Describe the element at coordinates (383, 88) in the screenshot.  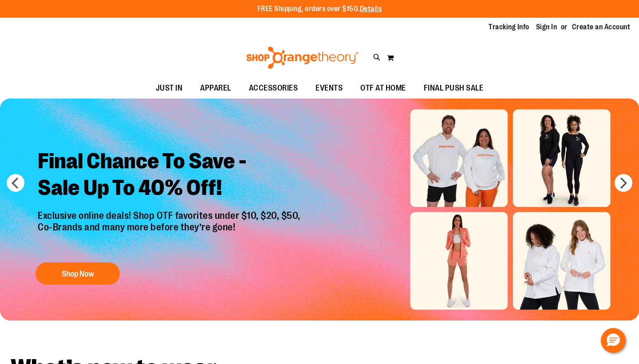
I see `a: OTF AT HOME` at that location.